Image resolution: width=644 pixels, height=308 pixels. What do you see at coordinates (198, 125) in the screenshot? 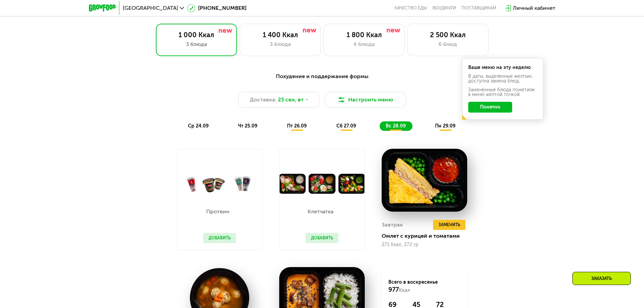
I see `span: ср 24.09` at bounding box center [198, 125].